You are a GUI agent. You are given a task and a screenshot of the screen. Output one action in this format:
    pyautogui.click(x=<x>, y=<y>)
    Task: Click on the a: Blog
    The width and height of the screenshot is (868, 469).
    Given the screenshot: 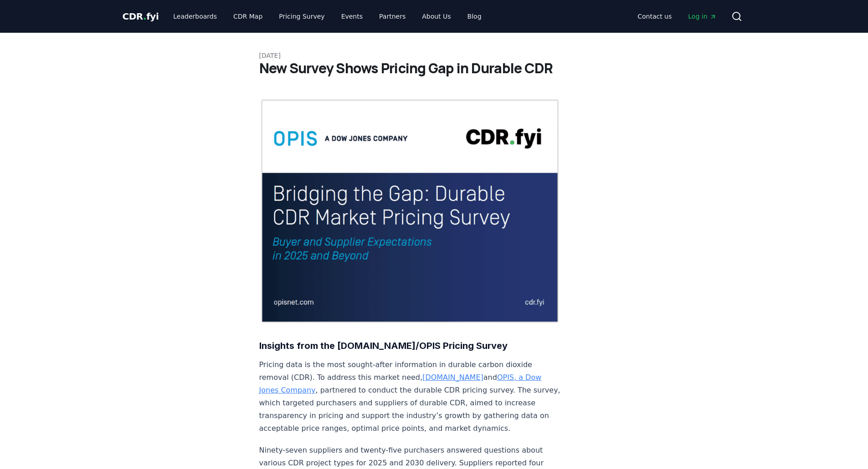 What is the action you would take?
    pyautogui.click(x=474, y=17)
    